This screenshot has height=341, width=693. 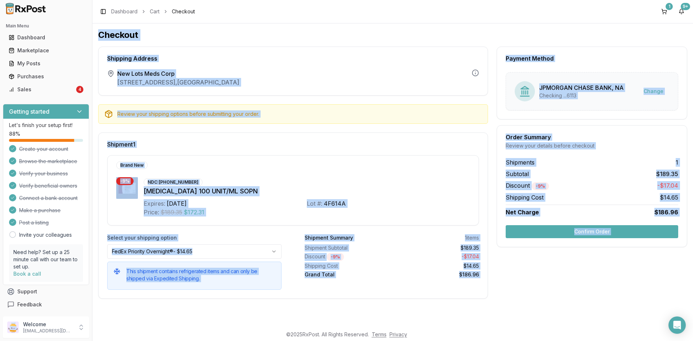 I want to click on a: 1, so click(x=664, y=12).